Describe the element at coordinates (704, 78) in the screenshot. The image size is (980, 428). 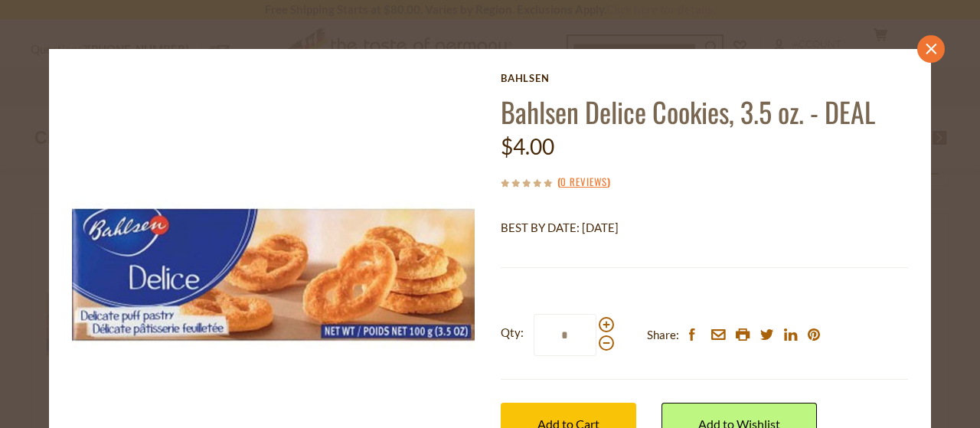
I see `a: Bahlsen` at that location.